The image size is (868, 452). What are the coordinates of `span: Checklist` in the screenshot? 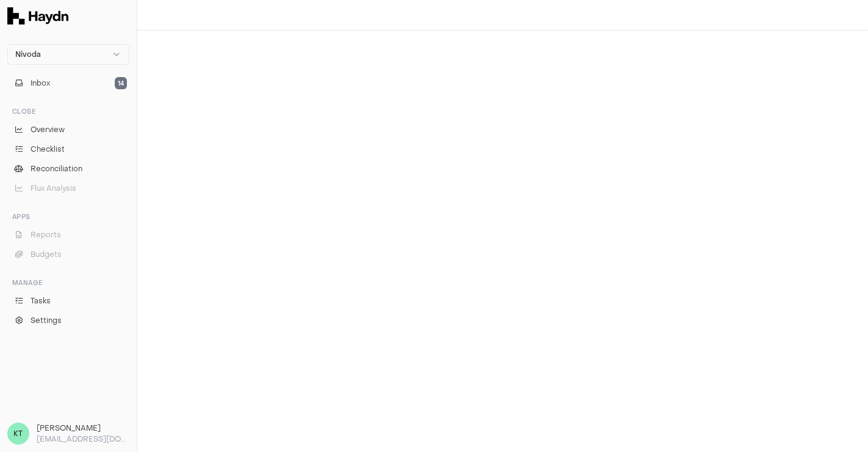 It's located at (48, 149).